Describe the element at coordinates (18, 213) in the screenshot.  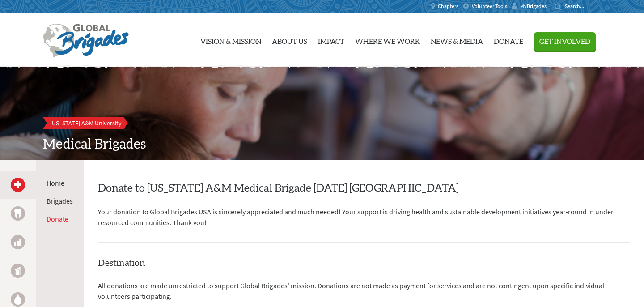
I see `img: Dental` at that location.